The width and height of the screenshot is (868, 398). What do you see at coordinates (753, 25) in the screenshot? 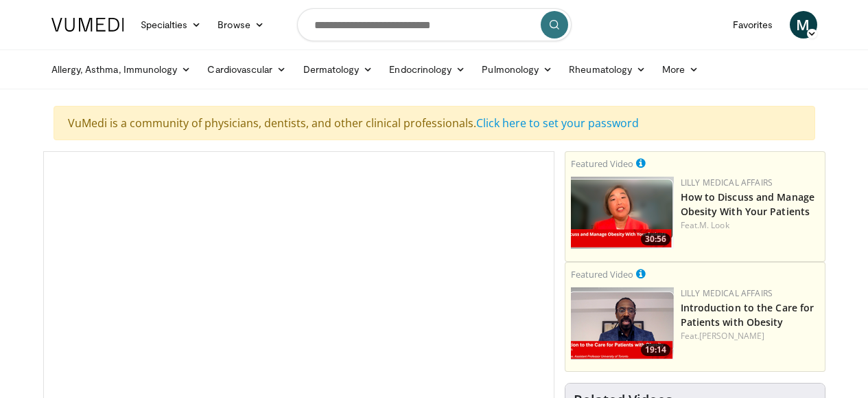
I see `a: Favorites` at bounding box center [753, 25].